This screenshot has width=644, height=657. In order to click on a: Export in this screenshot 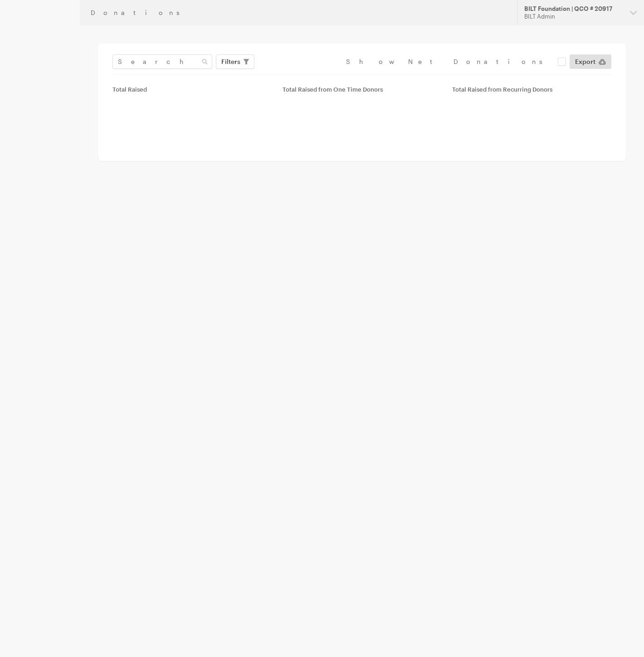, I will do `click(590, 62)`.